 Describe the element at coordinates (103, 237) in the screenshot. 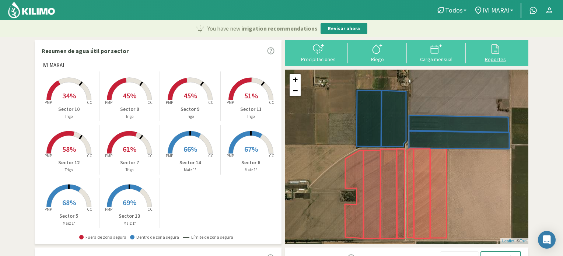

I see `span: Fuera de zona segura` at that location.